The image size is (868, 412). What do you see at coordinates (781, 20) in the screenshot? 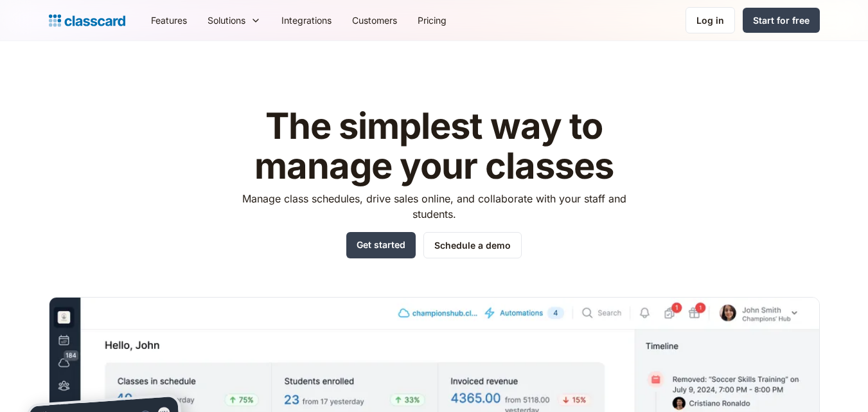
I see `div: Start for free` at bounding box center [781, 20].